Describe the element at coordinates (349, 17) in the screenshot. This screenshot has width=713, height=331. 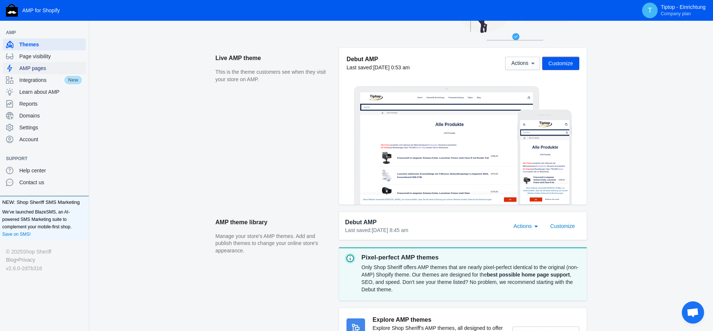
I see `span: Blog` at that location.